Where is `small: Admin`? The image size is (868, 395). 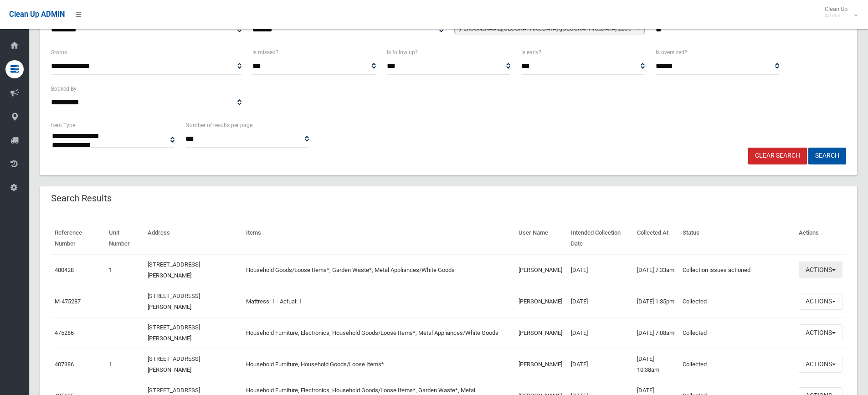
small: Admin is located at coordinates (836, 16).